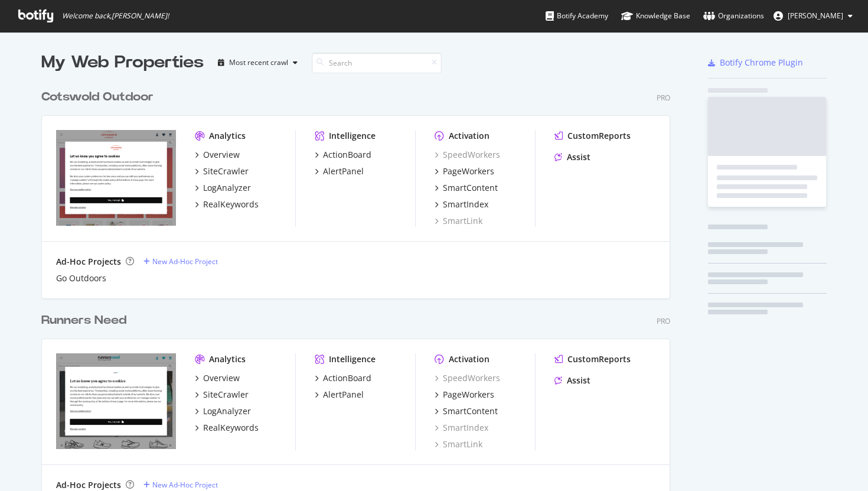 This screenshot has width=868, height=491. What do you see at coordinates (258, 63) in the screenshot?
I see `button: Most recent crawl` at bounding box center [258, 63].